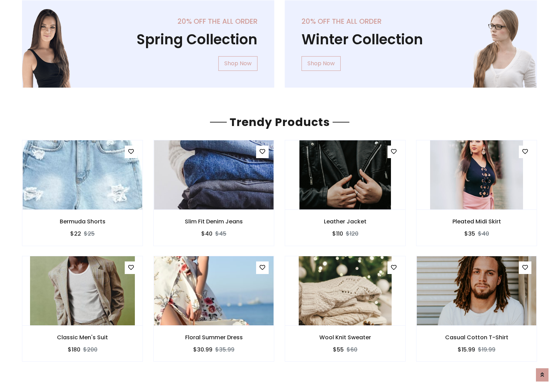 This screenshot has width=559, height=392. Describe the element at coordinates (225, 349) in the screenshot. I see `del: $35.99` at that location.